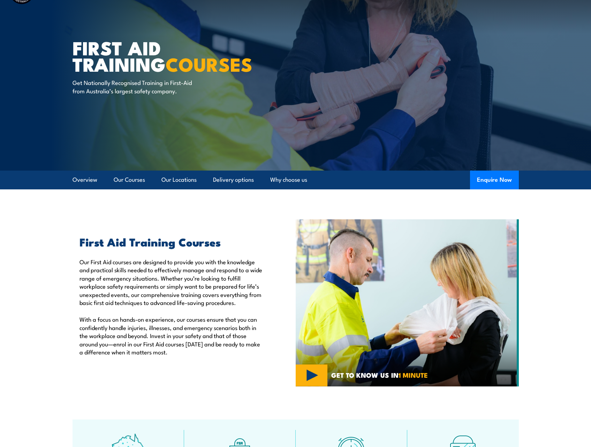 This screenshot has width=591, height=447. What do you see at coordinates (129, 180) in the screenshot?
I see `a: Our Courses` at bounding box center [129, 180].